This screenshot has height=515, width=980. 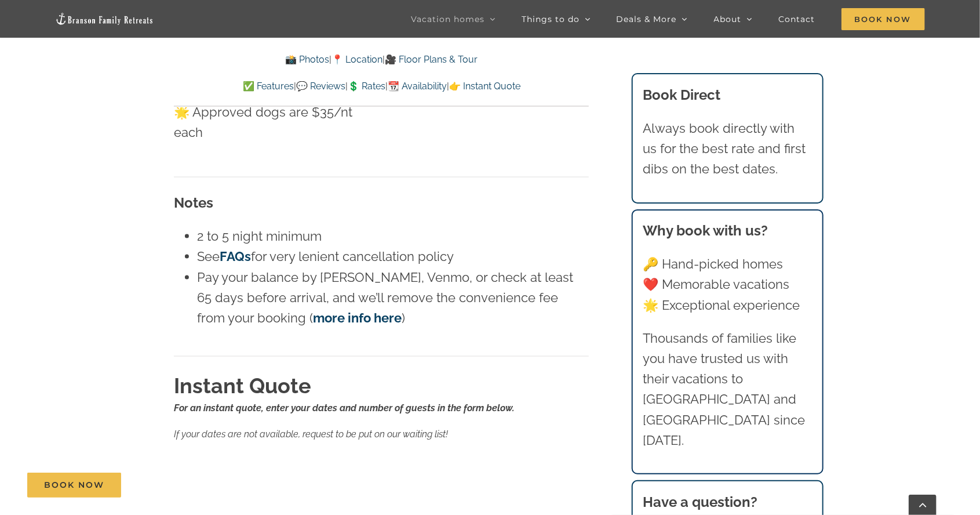 What do you see at coordinates (242, 386) in the screenshot?
I see `strong: Instant Quote` at bounding box center [242, 386].